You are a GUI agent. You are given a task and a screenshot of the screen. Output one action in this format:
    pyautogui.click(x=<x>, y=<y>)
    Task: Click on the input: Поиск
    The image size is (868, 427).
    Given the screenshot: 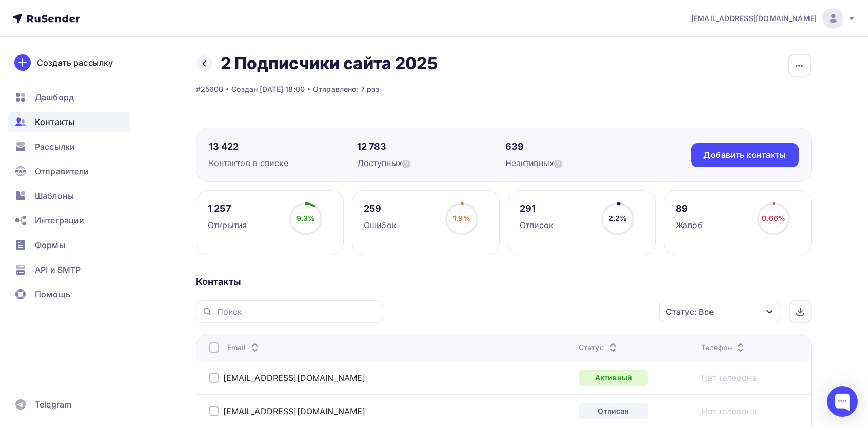 What is the action you would take?
    pyautogui.click(x=297, y=312)
    